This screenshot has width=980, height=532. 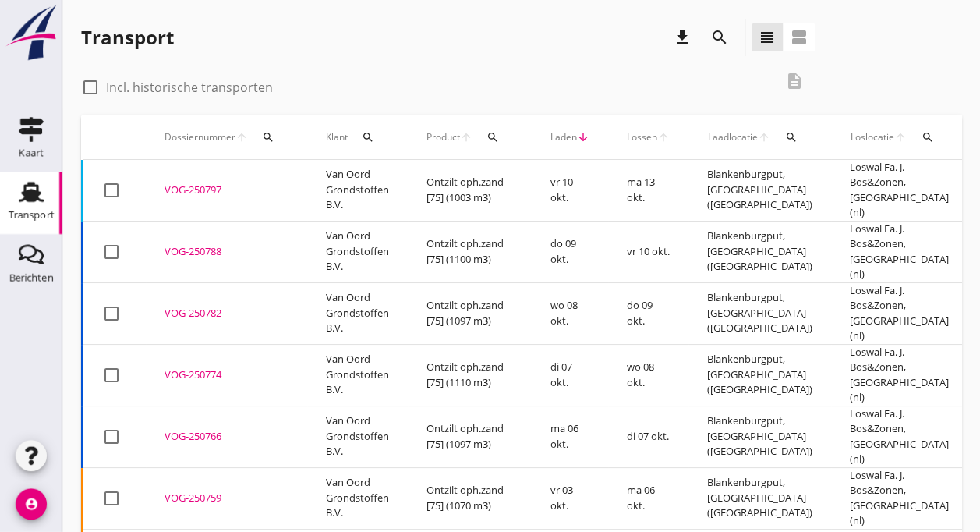 I want to click on div: VOG-250759, so click(x=226, y=499).